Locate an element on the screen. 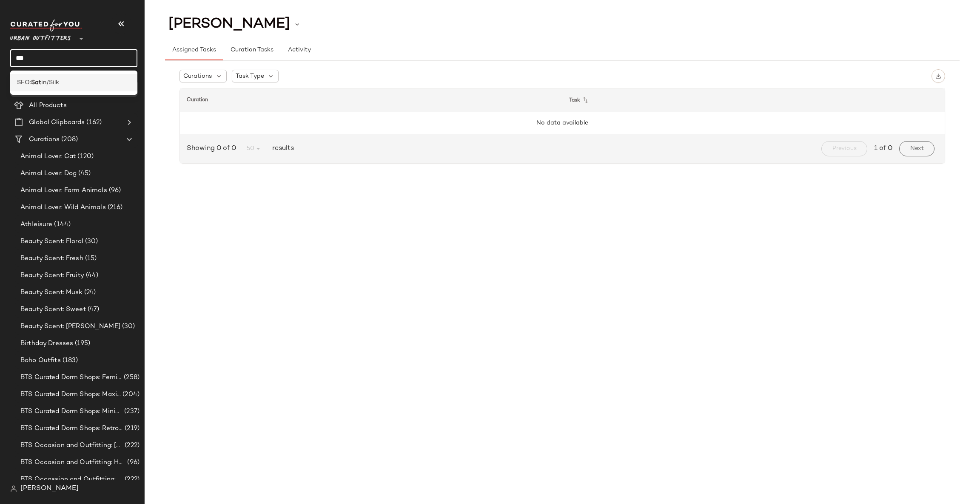 This screenshot has width=980, height=504. span: (216) is located at coordinates (115, 207).